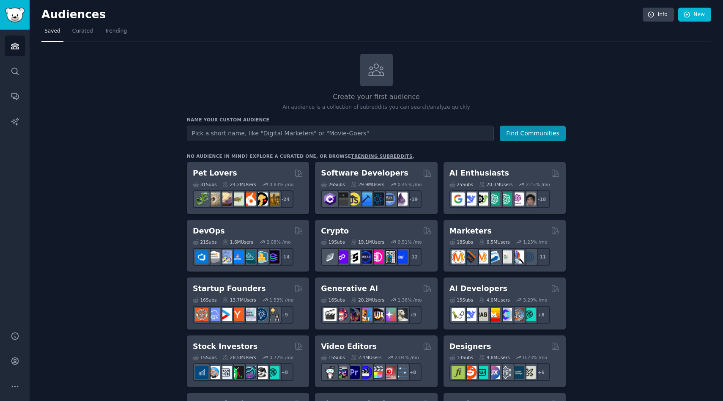  I want to click on div: 3.29 % /mo, so click(535, 300).